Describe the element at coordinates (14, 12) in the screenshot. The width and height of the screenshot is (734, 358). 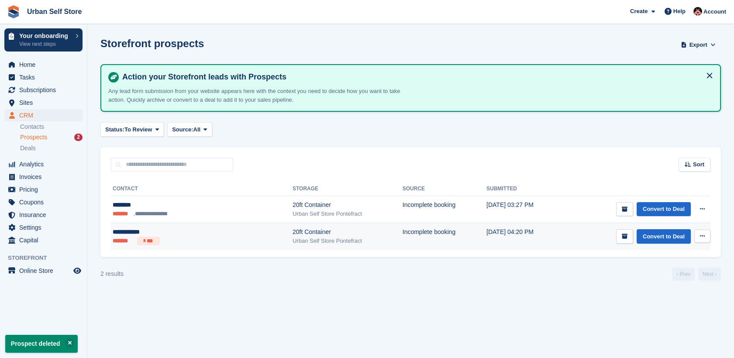
I see `img: stora-icon-8386f47178a22dfd0bd8f6a31ec36ba5ce8667c1dd55bd0f319d3a0aa187defe.svg` at that location.